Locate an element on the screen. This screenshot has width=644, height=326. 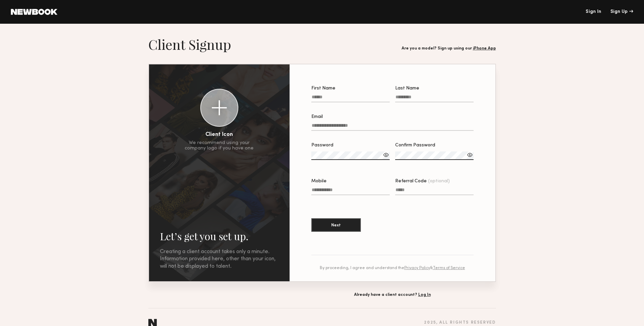
h2: Let’s get you set up. is located at coordinates (219, 236).